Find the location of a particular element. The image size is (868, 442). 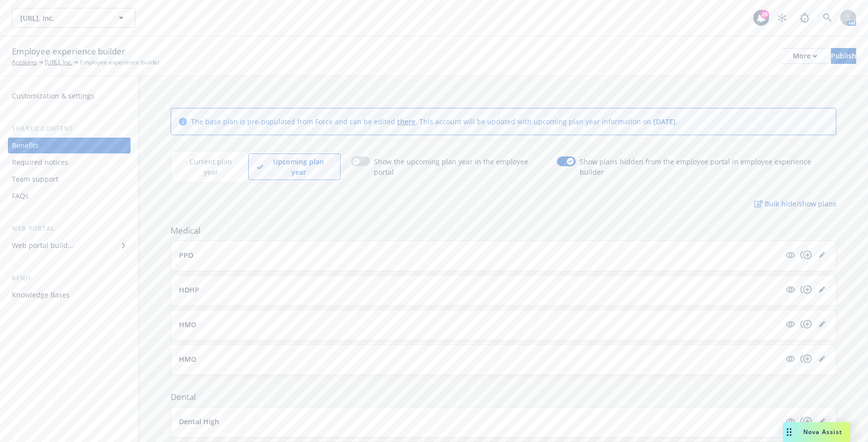

div: Drag to move is located at coordinates (789, 432).